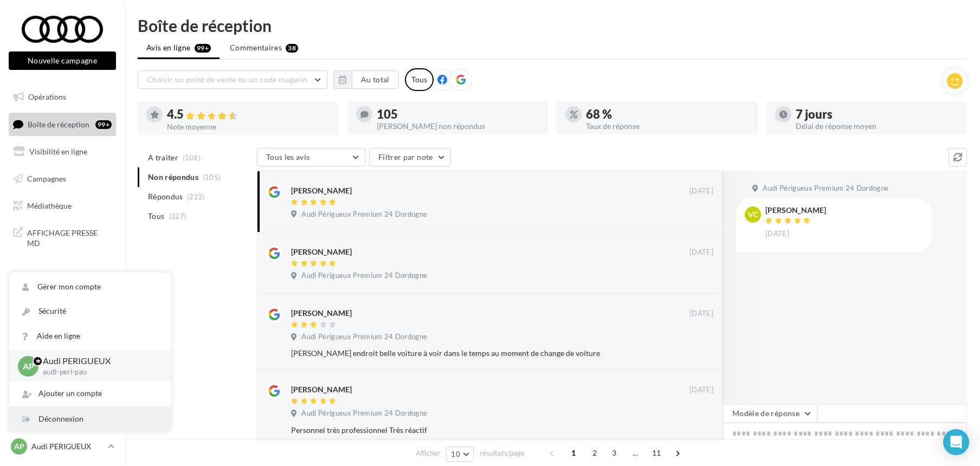  I want to click on div: Tous, so click(419, 79).